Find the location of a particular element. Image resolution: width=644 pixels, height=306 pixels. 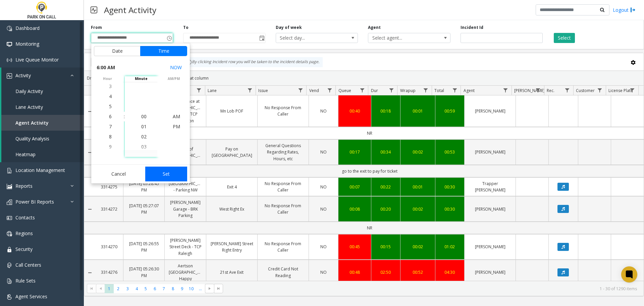

span: Page 5 is located at coordinates (146, 289).